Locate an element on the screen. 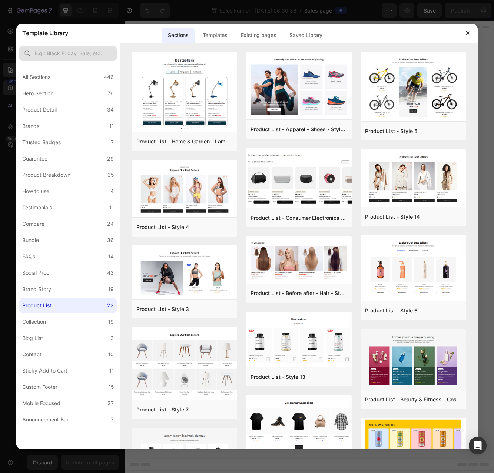 The image size is (494, 473). div: Hero Section is located at coordinates (38, 93).